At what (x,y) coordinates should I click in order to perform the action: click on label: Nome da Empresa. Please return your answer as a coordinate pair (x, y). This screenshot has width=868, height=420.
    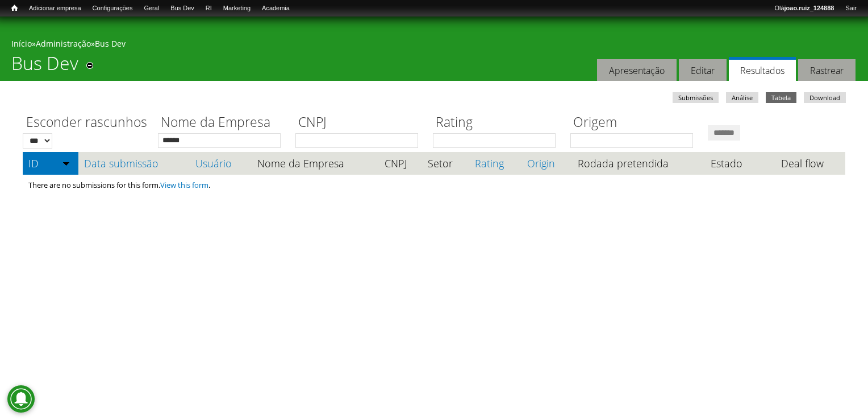
    Looking at the image, I should click on (223, 123).